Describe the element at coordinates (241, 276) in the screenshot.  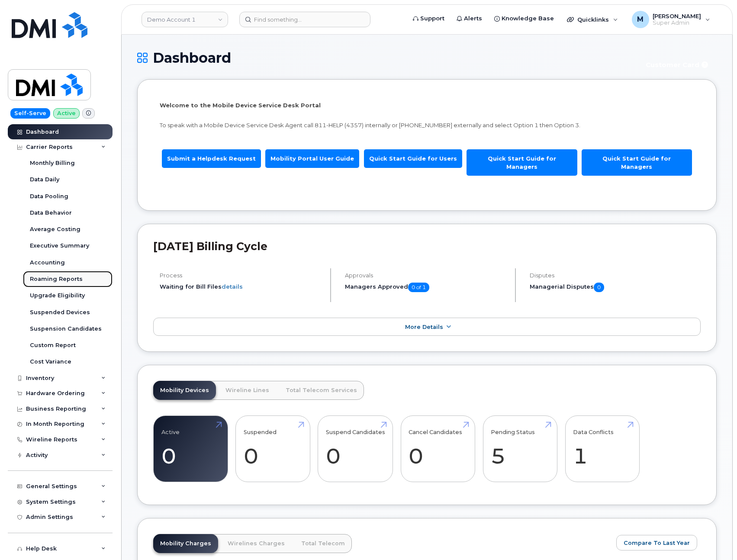
I see `h4: Process` at that location.